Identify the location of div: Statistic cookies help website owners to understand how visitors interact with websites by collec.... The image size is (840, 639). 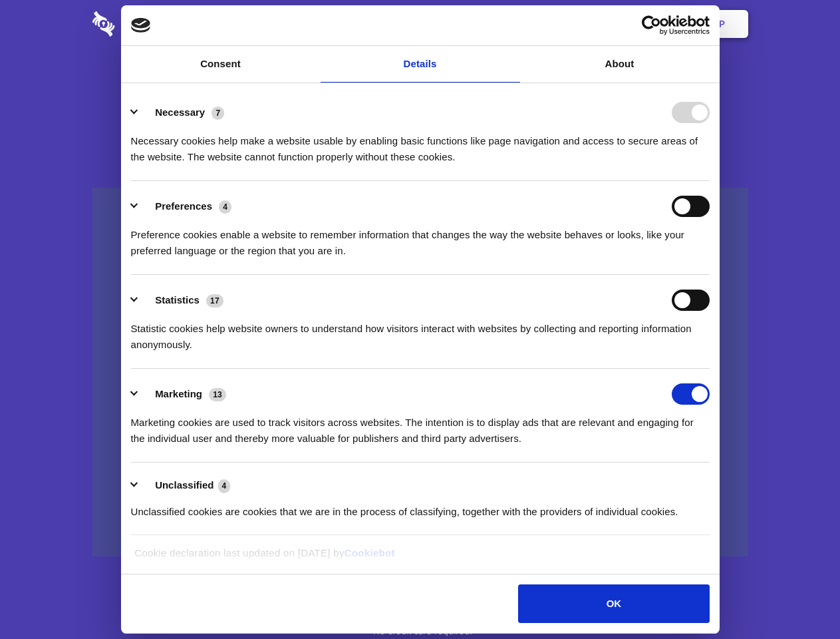
(420, 332).